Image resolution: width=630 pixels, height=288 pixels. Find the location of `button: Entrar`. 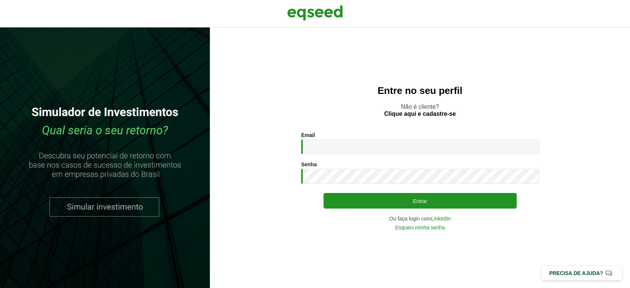

button: Entrar is located at coordinates (420, 201).